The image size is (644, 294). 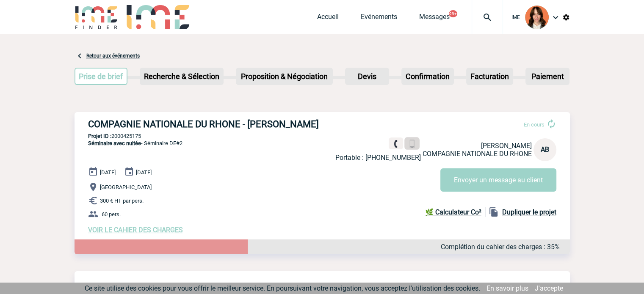 I want to click on p: Devis, so click(x=368, y=76).